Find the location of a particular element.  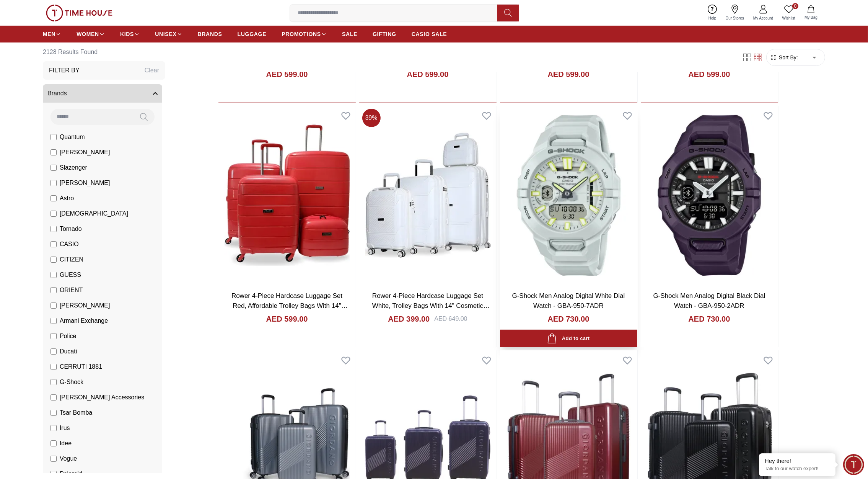

span: ORIENT is located at coordinates (71, 290).